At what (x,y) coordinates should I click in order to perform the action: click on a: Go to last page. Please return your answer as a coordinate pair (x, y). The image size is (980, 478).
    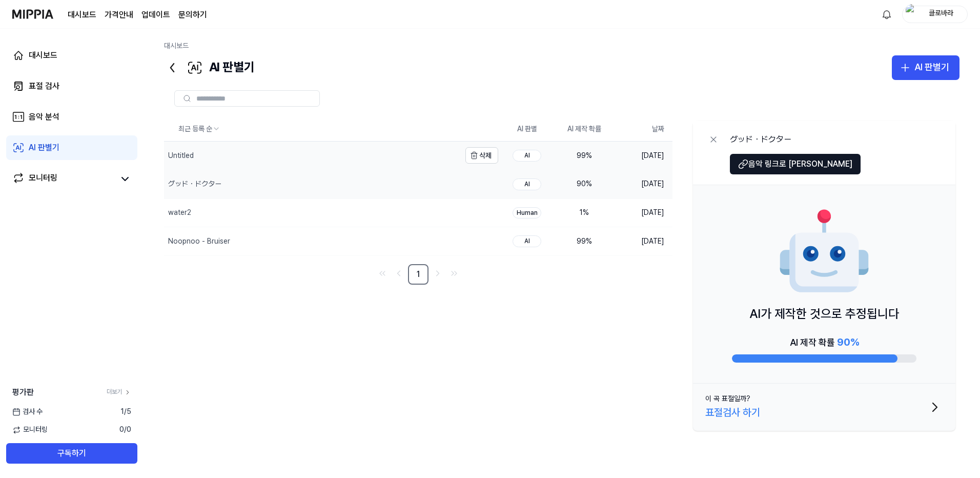
    Looking at the image, I should click on (454, 273).